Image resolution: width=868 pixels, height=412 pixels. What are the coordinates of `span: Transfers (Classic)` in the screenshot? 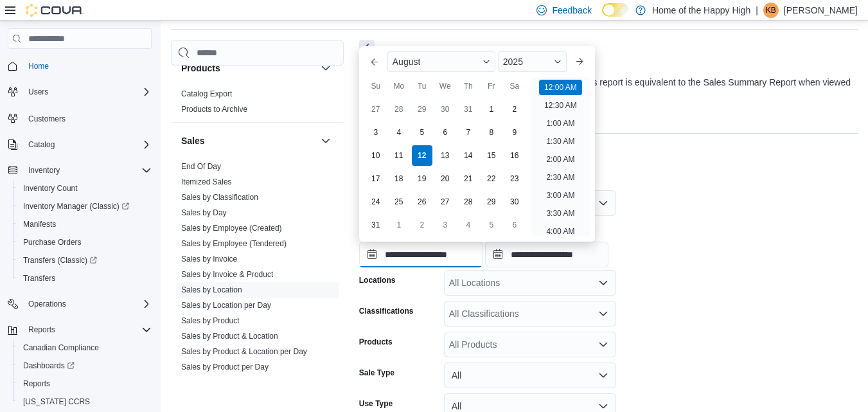 It's located at (84, 261).